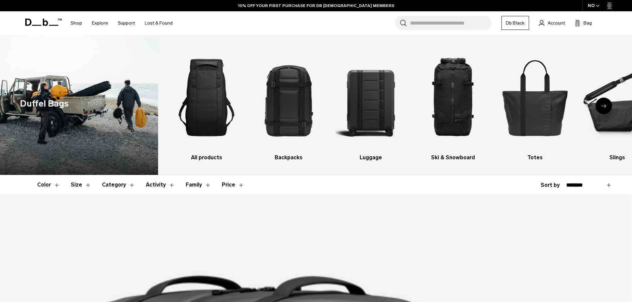 This screenshot has width=632, height=302. Describe the element at coordinates (44, 104) in the screenshot. I see `h1: Duffel Bags` at that location.